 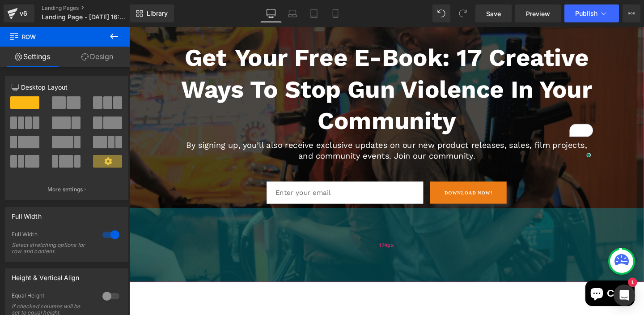 What do you see at coordinates (19, 14) in the screenshot?
I see `a: v6` at bounding box center [19, 14].